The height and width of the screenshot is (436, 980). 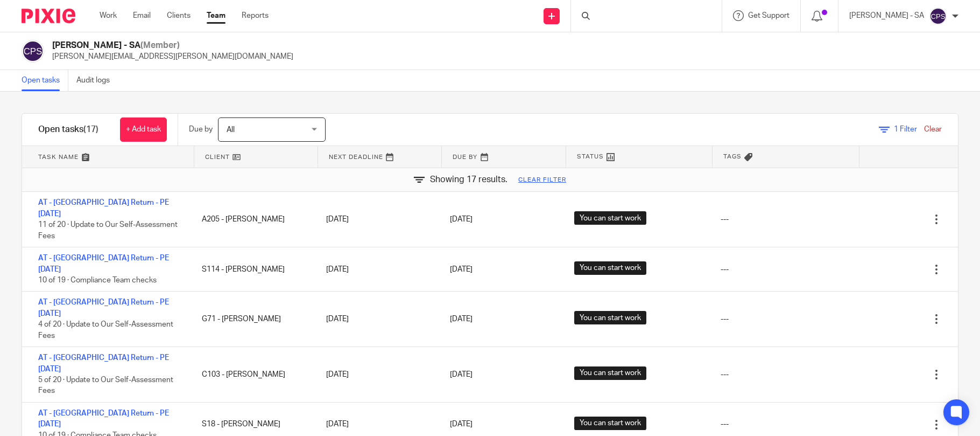 What do you see at coordinates (106, 330) in the screenshot?
I see `span: 4 of 20 · Update to Our Self-Assessment Fees` at bounding box center [106, 330].